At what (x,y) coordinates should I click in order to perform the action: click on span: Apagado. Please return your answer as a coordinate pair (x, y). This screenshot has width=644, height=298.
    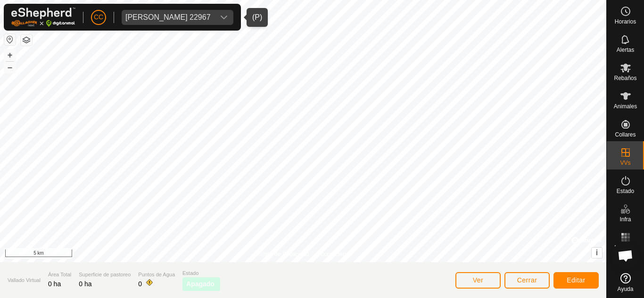
    Looking at the image, I should click on (201, 284).